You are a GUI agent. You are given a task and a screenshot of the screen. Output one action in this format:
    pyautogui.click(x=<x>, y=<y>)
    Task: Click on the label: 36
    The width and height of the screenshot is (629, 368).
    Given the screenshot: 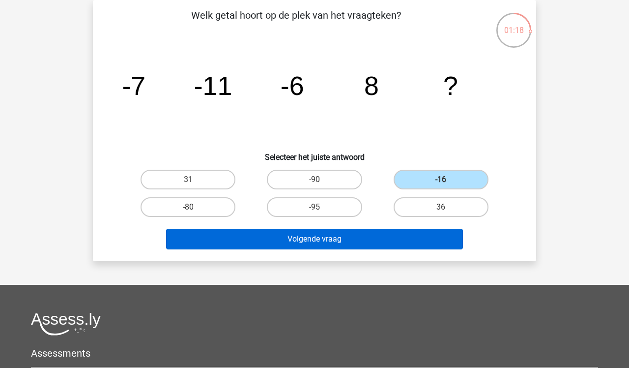 What is the action you would take?
    pyautogui.click(x=441, y=207)
    